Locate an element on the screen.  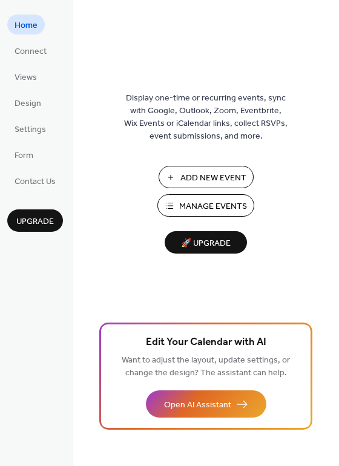
span: Manage Events is located at coordinates (213, 206).